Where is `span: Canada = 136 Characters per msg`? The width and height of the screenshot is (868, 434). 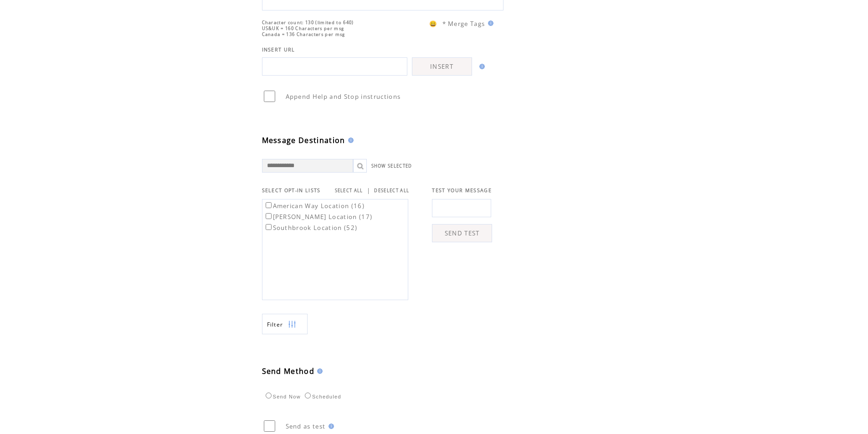
span: Canada = 136 Characters per msg is located at coordinates (303, 34).